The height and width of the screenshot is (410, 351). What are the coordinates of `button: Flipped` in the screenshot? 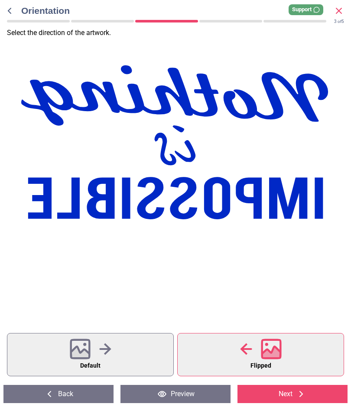 It's located at (260, 355).